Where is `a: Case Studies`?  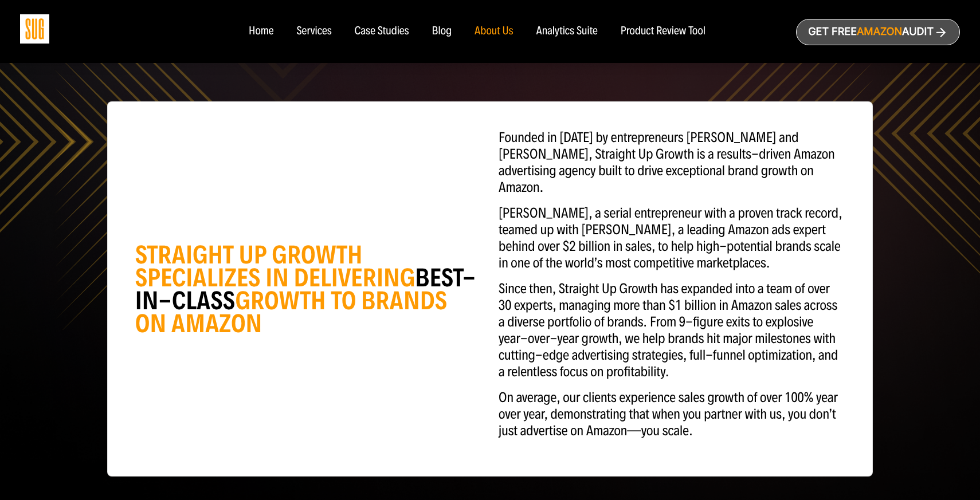
a: Case Studies is located at coordinates (382, 31).